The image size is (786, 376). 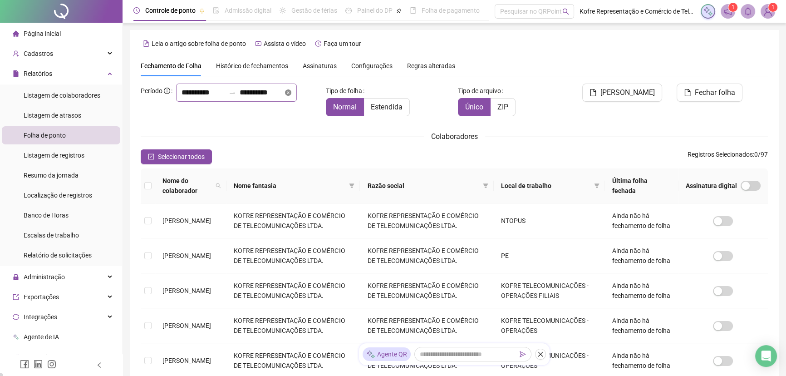 What do you see at coordinates (549, 325) in the screenshot?
I see `td: KOFRE TELECOMUNICAÇÕES - OPERAÇÕES` at bounding box center [549, 325].